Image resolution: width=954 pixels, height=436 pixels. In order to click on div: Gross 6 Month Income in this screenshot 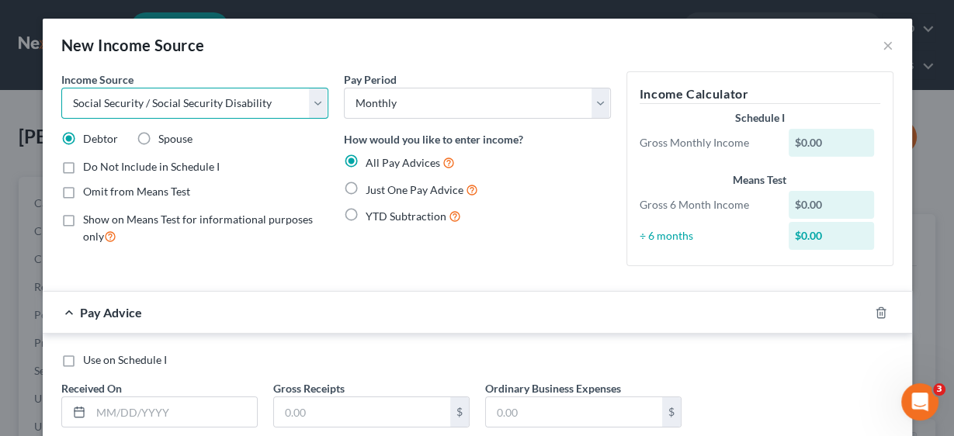, I will do `click(706, 205)`.